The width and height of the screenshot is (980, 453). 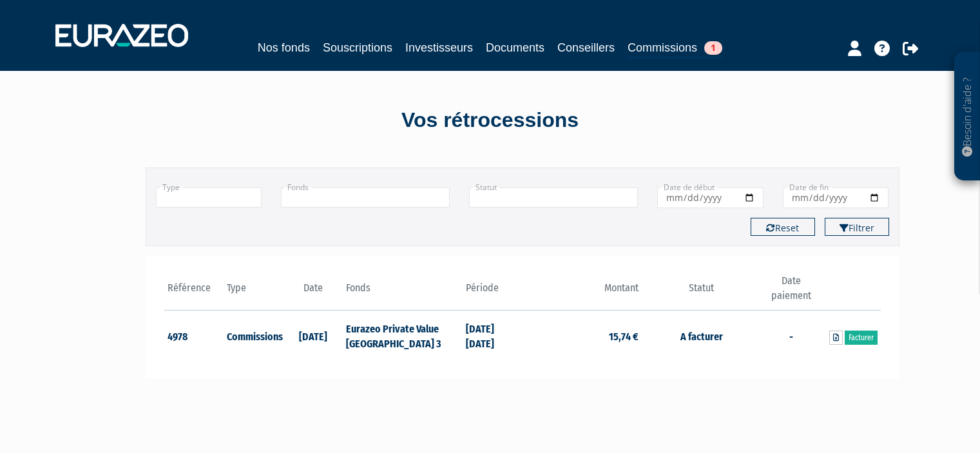 I want to click on th: Montant, so click(x=582, y=292).